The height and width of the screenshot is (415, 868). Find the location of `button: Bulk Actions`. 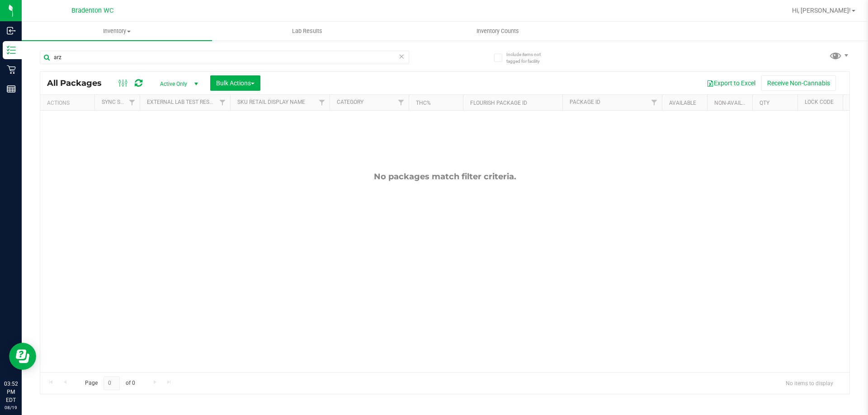

button: Bulk Actions is located at coordinates (235, 83).